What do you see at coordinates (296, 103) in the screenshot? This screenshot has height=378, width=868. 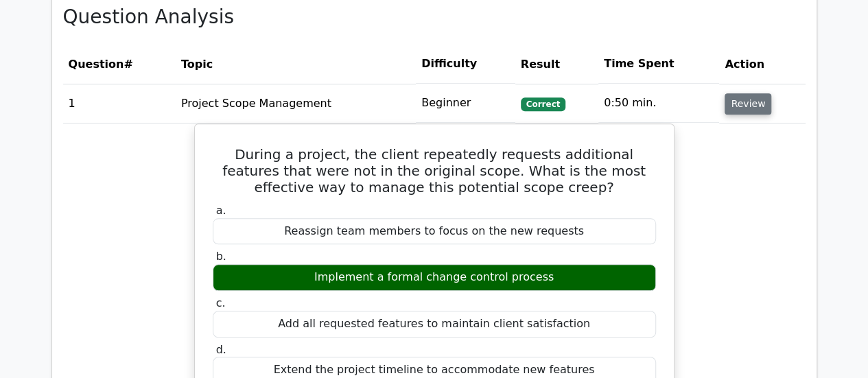 I see `td: Project Scope Management` at bounding box center [296, 103].